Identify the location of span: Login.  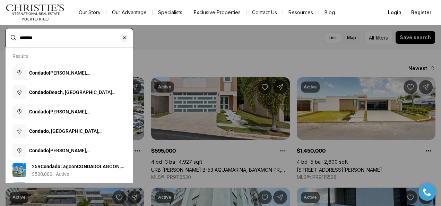
(394, 12).